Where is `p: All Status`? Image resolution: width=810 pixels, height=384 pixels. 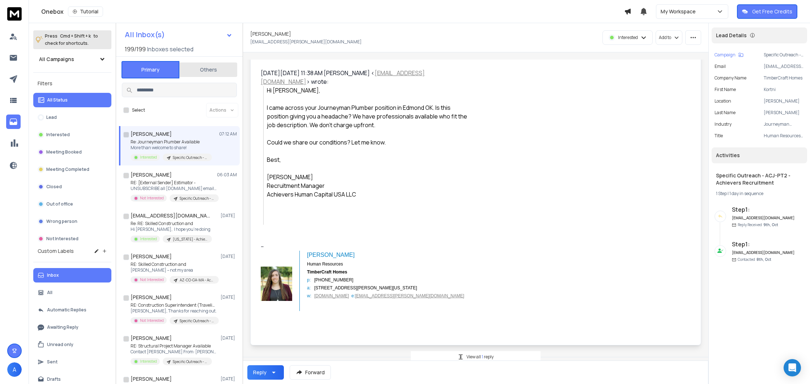 p: All Status is located at coordinates (57, 100).